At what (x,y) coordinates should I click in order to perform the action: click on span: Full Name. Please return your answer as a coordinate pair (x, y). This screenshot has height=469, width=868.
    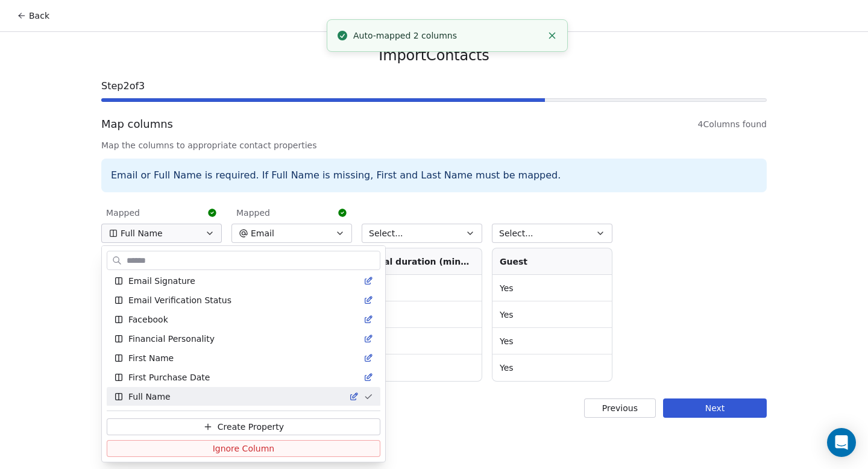
    Looking at the image, I should click on (150, 397).